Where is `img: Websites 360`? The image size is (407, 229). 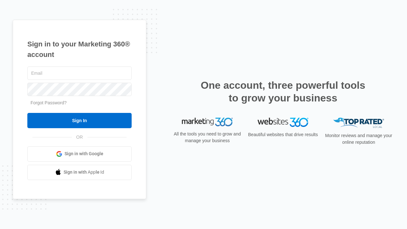 img: Websites 360 is located at coordinates (283, 122).